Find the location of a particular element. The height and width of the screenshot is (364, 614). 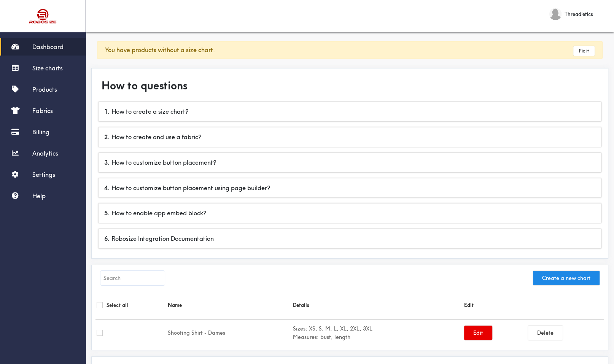

b: 5 . is located at coordinates (107, 213).